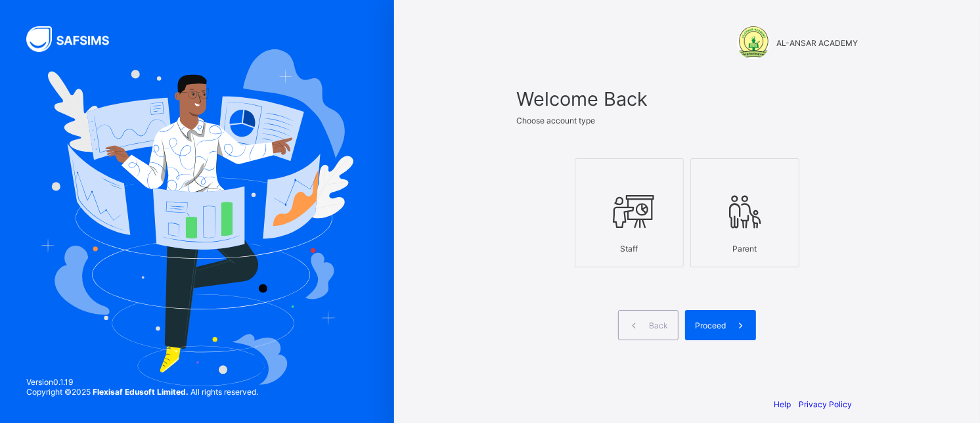 The image size is (980, 423). I want to click on a: Privacy Policy, so click(825, 404).